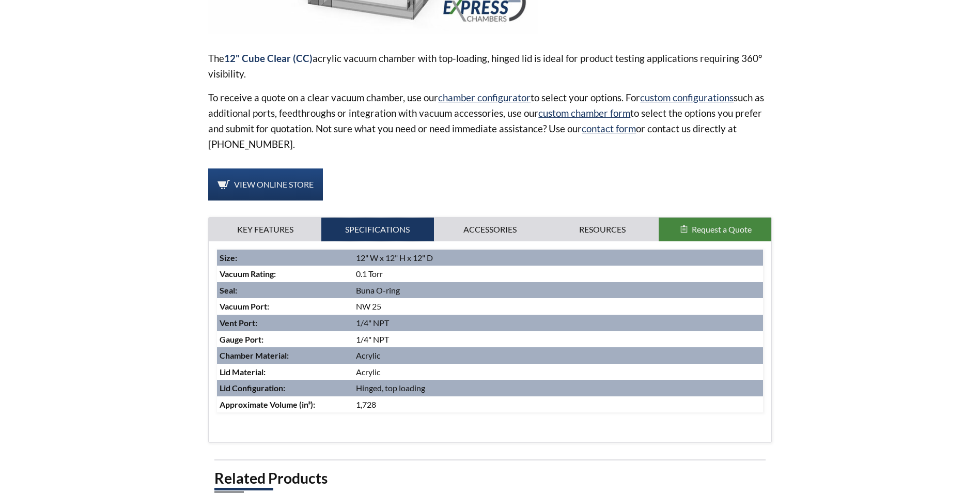 The height and width of the screenshot is (493, 980). I want to click on strong: Approximate Volume (in³), so click(266, 404).